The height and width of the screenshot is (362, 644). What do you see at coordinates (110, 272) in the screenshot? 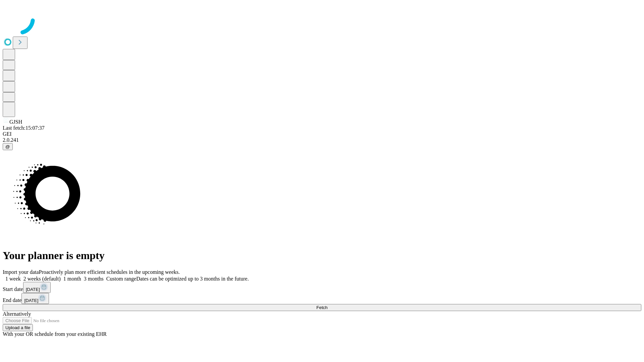
I see `span: Proactively plan more efficient schedules in the upcoming weeks.` at bounding box center [110, 272].